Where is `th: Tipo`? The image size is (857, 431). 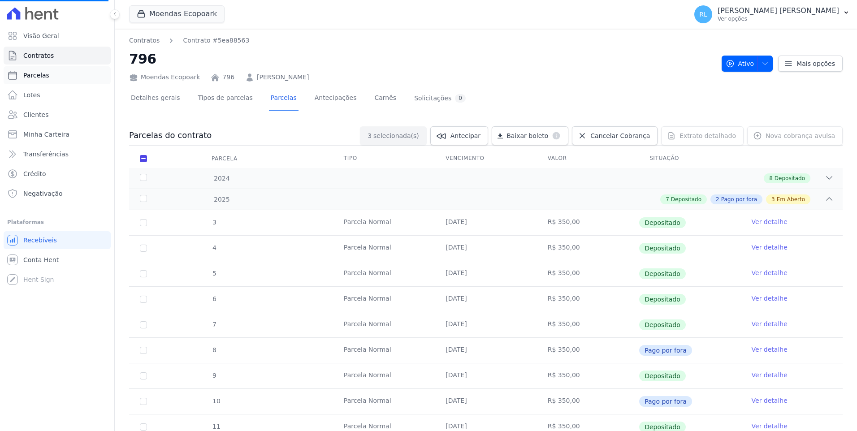 th: Tipo is located at coordinates (384, 159).